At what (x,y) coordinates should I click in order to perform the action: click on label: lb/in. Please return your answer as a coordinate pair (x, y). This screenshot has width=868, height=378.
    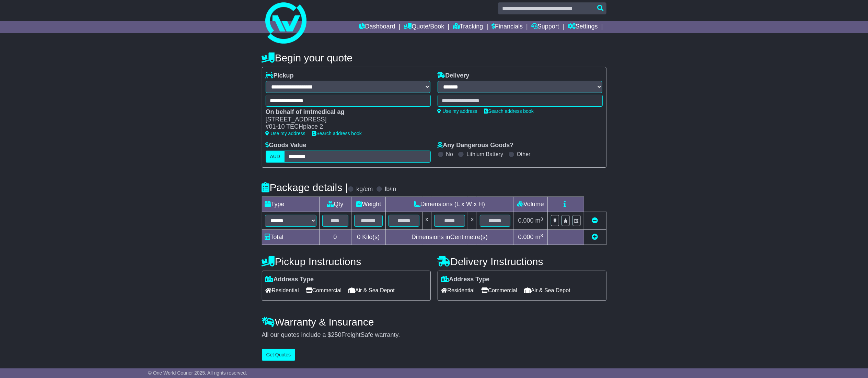
    Looking at the image, I should click on (391, 189).